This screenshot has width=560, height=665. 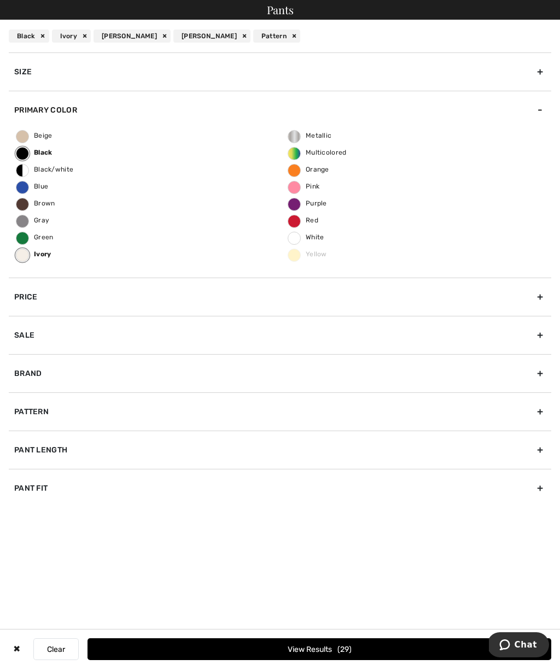 I want to click on div: Pant Length, so click(x=280, y=450).